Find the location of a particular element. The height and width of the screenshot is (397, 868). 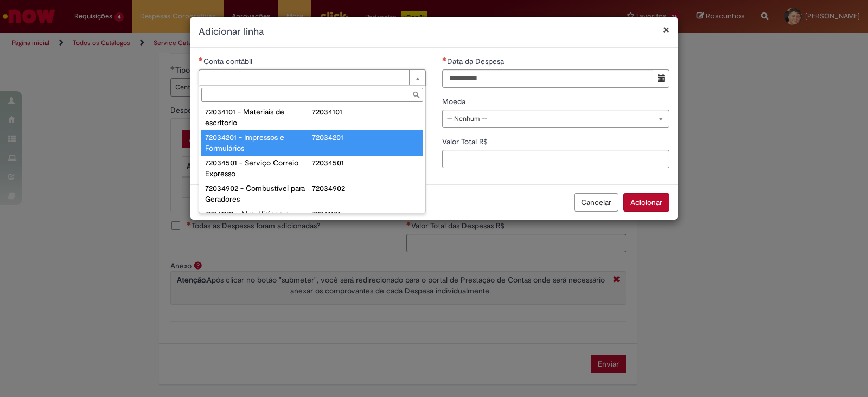

div: 72034501 - Serviço Correio Expresso is located at coordinates (259, 168).